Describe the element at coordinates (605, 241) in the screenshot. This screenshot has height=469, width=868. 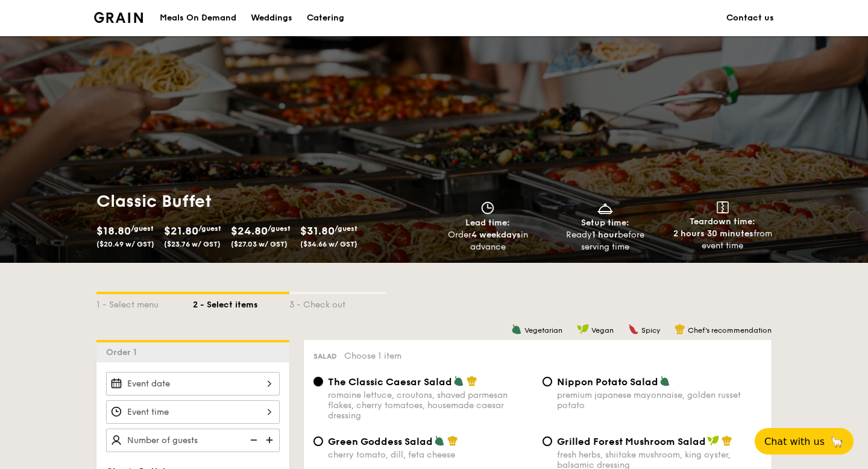
I see `div: Ready before serving time` at that location.